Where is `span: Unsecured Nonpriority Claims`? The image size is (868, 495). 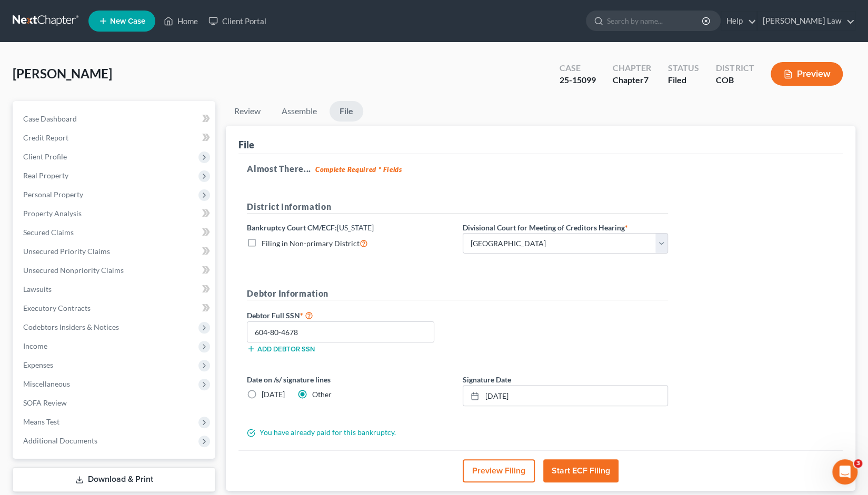 span: Unsecured Nonpriority Claims is located at coordinates (73, 270).